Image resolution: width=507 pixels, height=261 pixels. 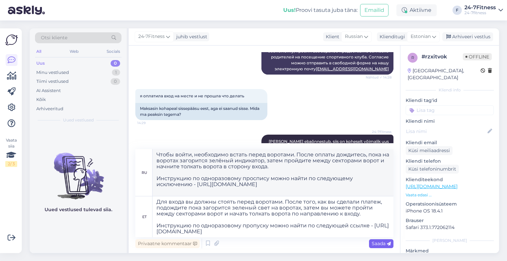 I want to click on span: Estonian, so click(x=421, y=37).